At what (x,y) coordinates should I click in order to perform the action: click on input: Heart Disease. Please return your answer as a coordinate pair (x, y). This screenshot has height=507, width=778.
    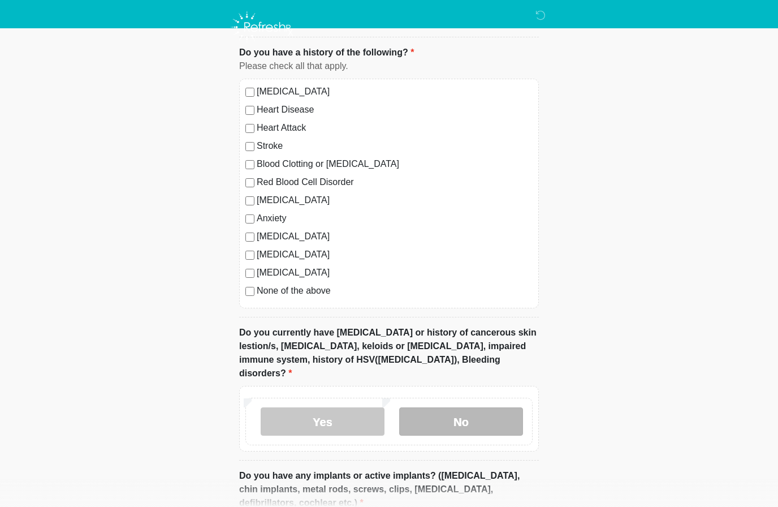
    Looking at the image, I should click on (250, 110).